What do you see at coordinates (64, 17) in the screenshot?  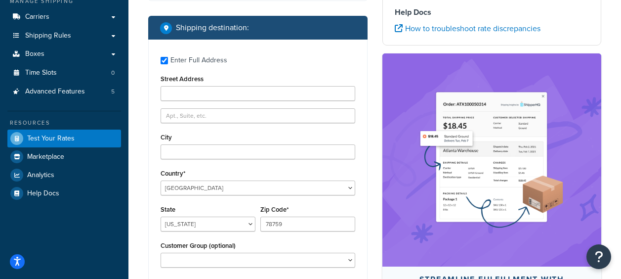 I see `li: Carriers` at bounding box center [64, 17].